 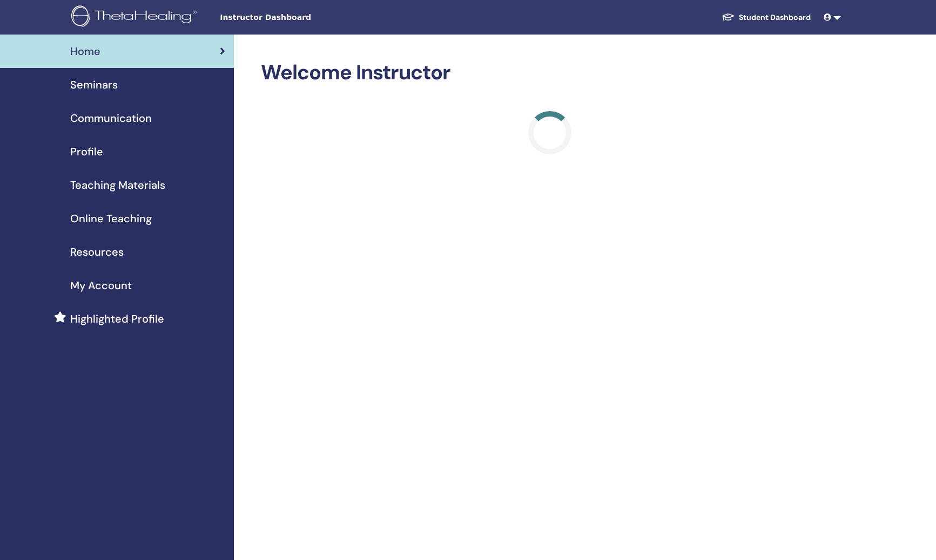 I want to click on span: Resources, so click(x=97, y=252).